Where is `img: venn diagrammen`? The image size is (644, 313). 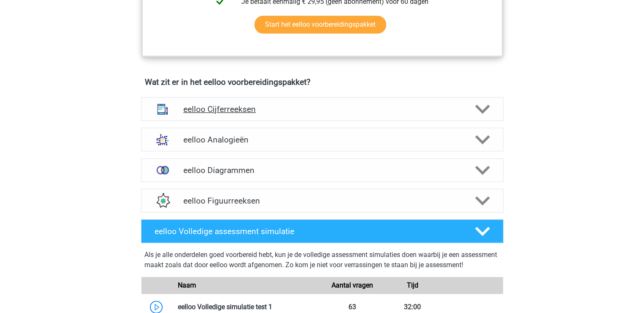 img: venn diagrammen is located at coordinates (163, 170).